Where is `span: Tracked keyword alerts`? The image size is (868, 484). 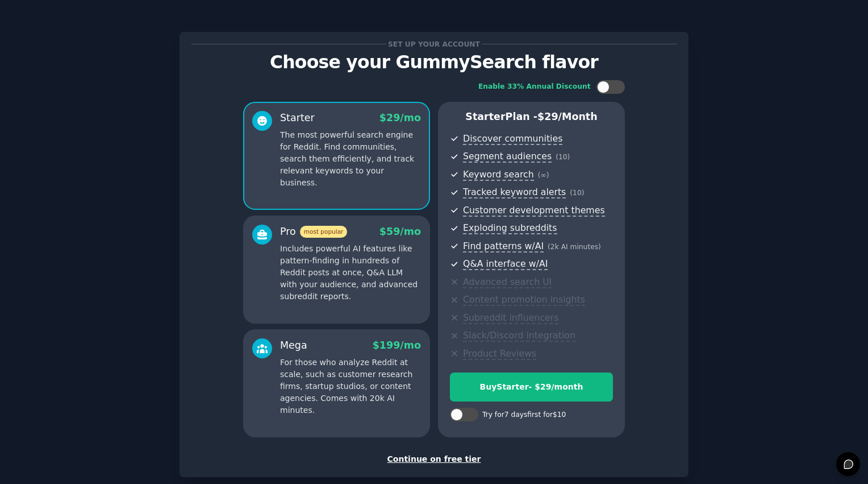
span: Tracked keyword alerts is located at coordinates (514, 192).